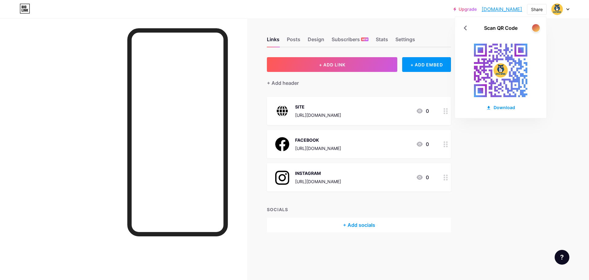  Describe the element at coordinates (273, 41) in the screenshot. I see `div: Links` at that location.